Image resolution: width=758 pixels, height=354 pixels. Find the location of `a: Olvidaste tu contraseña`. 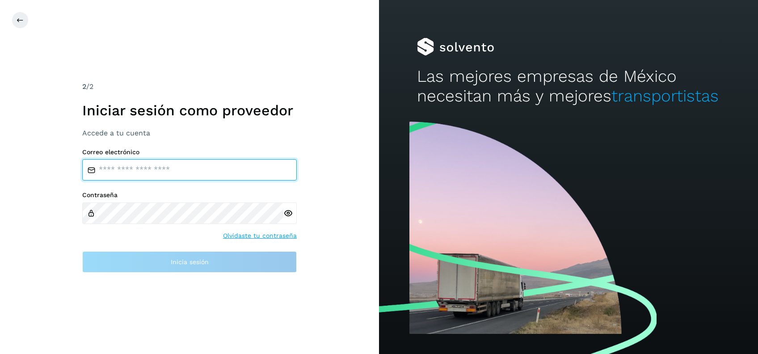

a: Olvidaste tu contraseña is located at coordinates (260, 236).